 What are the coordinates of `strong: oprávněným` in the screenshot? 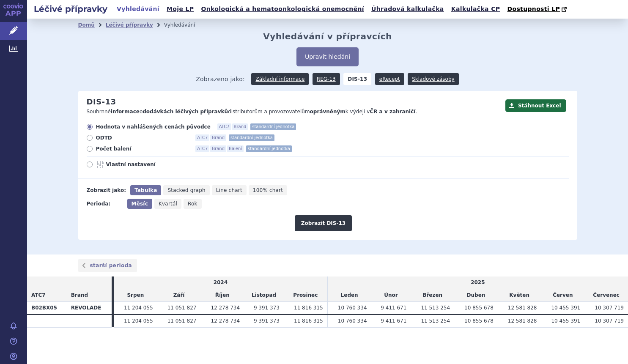 It's located at (328, 112).